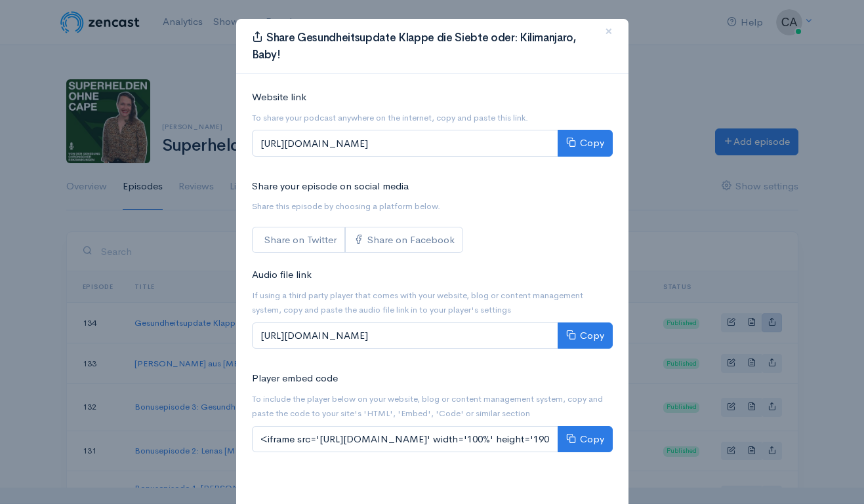 The height and width of the screenshot is (504, 864). I want to click on a: Share on Twitter, so click(299, 240).